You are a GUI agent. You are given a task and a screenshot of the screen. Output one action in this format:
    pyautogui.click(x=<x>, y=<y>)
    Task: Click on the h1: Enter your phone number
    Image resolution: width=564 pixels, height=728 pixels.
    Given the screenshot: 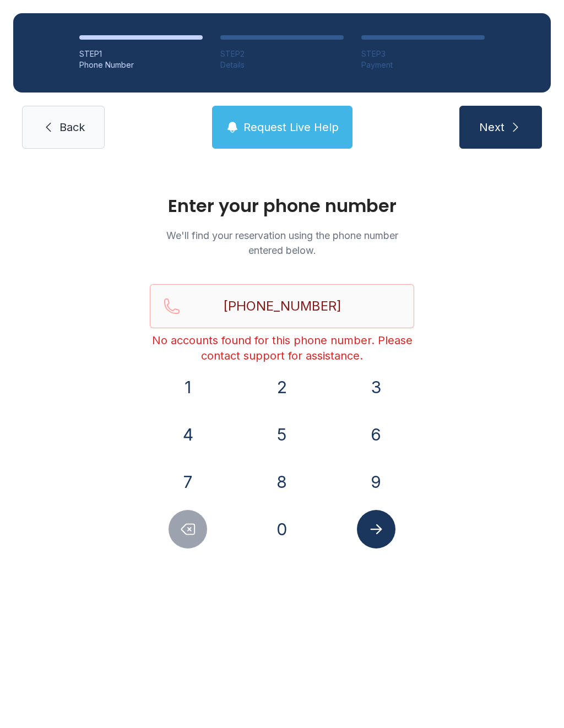 What is the action you would take?
    pyautogui.click(x=282, y=206)
    